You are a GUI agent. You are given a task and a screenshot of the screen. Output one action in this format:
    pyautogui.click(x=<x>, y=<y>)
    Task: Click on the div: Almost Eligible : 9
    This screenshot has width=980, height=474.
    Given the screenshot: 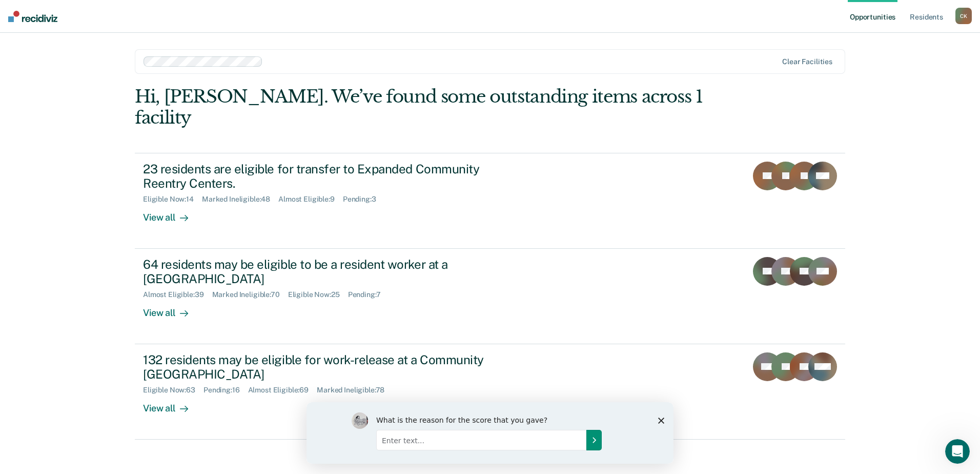 What is the action you would take?
    pyautogui.click(x=310, y=199)
    